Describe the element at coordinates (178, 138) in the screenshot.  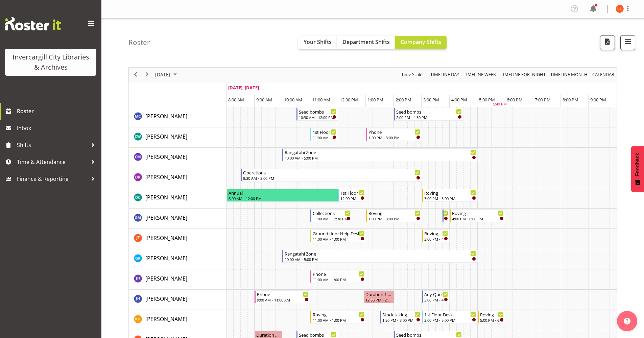
I see `td: Catherine Wilson resource` at that location.